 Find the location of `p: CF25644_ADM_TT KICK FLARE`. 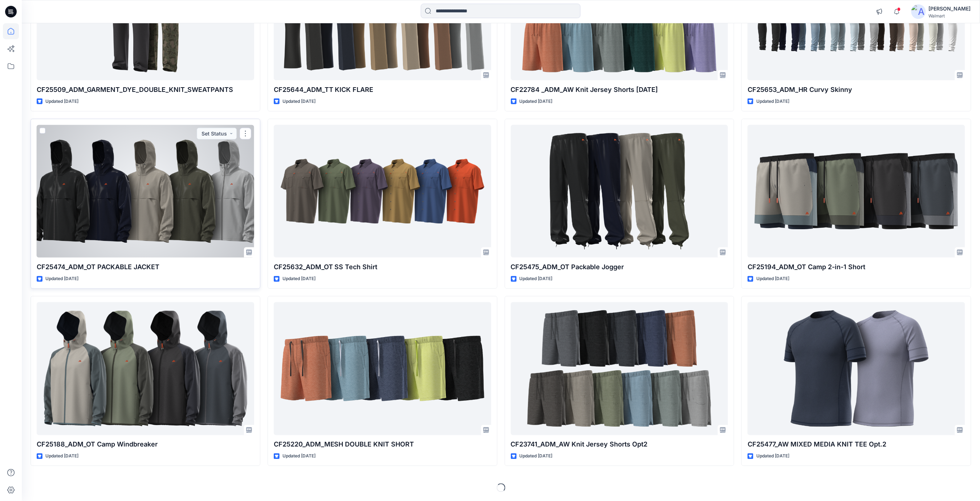

p: CF25644_ADM_TT KICK FLARE is located at coordinates (382, 90).